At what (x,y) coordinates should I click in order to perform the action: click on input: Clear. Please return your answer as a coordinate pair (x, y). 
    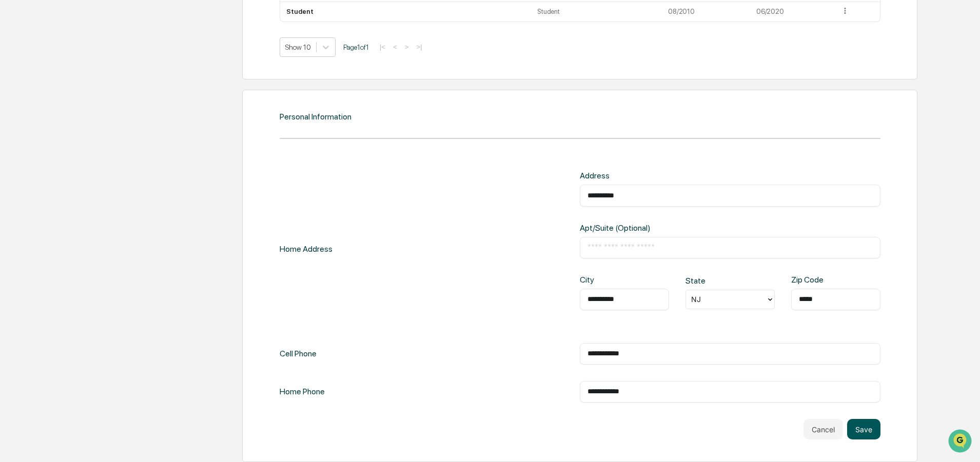
    Looking at the image, I should click on (98, 52).